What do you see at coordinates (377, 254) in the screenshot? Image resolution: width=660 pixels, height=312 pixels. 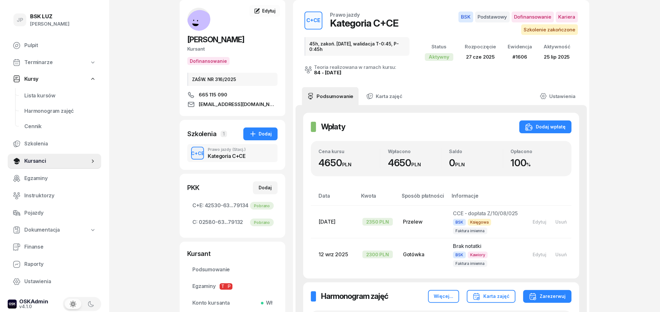 I see `div: 2300 PLN` at bounding box center [377, 254].